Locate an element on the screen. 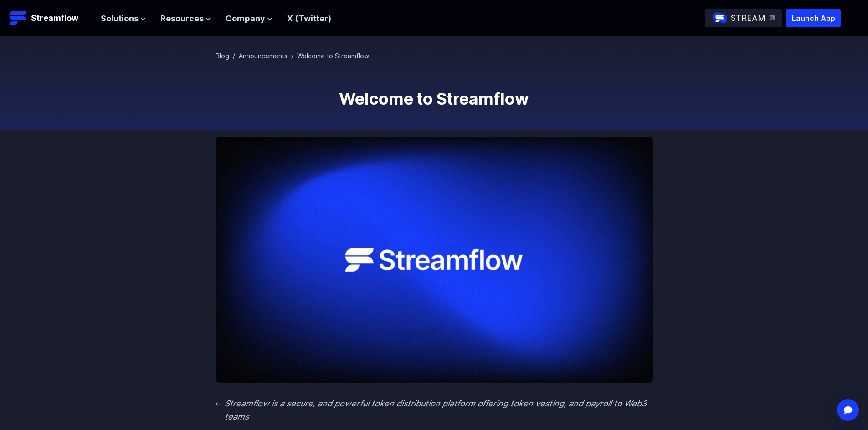 The width and height of the screenshot is (868, 430). span: Welcome to Streamflow is located at coordinates (333, 56).